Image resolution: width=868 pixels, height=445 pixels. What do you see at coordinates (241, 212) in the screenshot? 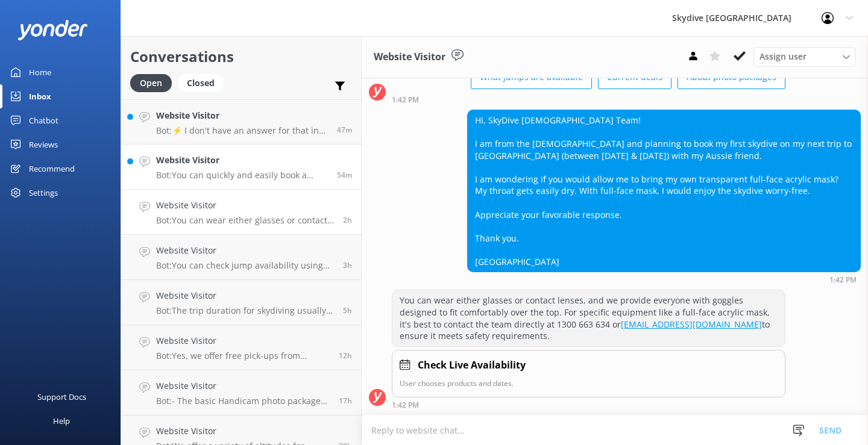
I see `a: Website VisitorBot:You can wear either glasses or contact lenses, and we provide everyone with go...` at bounding box center [241, 212].